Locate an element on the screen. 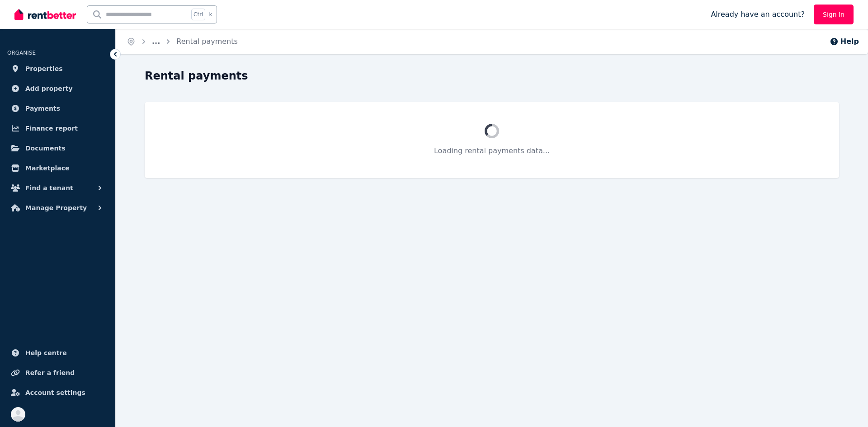  h1: Rental payments is located at coordinates (196, 76).